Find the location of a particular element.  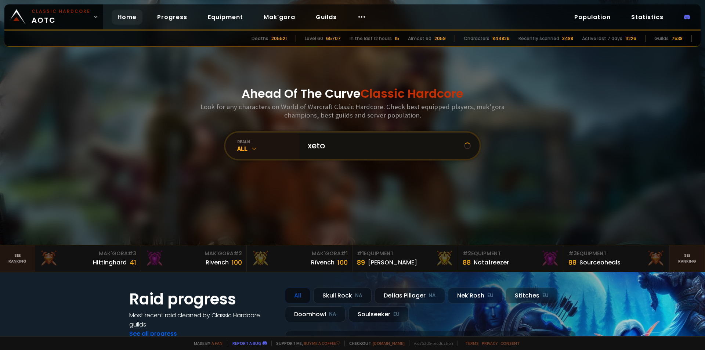

div: 205521 is located at coordinates (279, 39).